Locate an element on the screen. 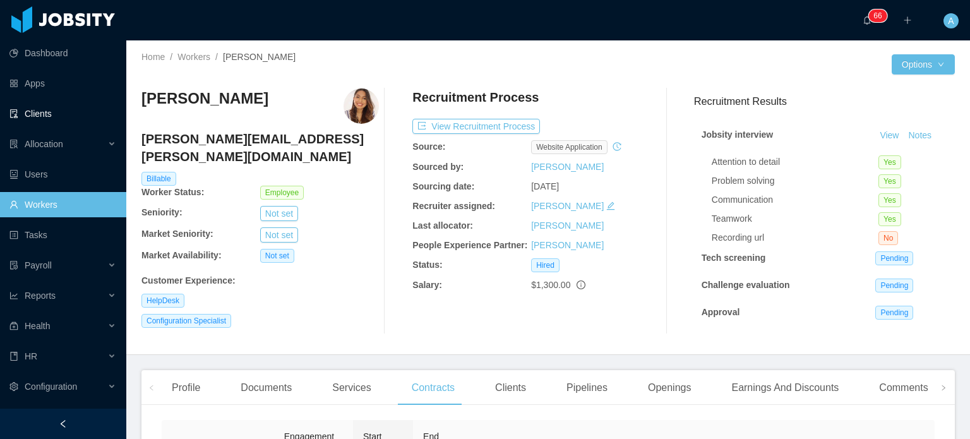 This screenshot has width=970, height=439. i: icon: solution is located at coordinates (14, 144).